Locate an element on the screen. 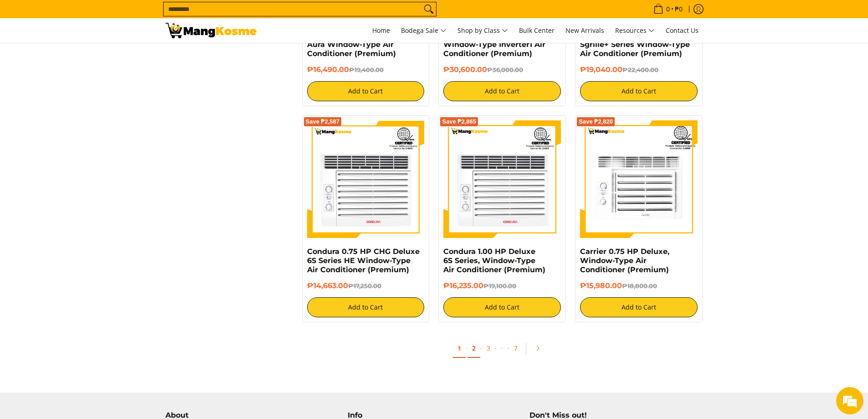  img: Carrier 0.75 HP Deluxe, Window-Type Air Conditioner (Premium) is located at coordinates (638, 179).